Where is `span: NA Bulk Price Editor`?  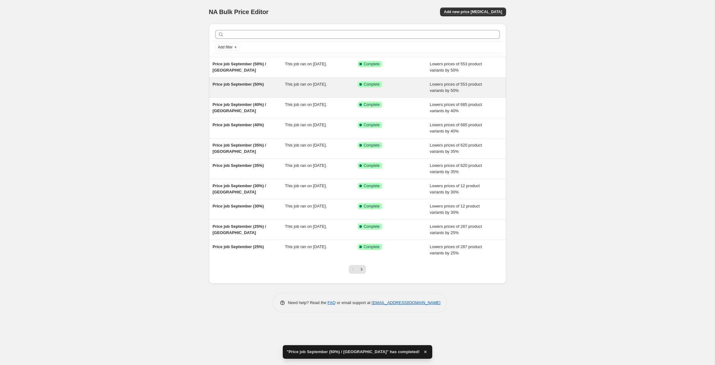 span: NA Bulk Price Editor is located at coordinates (239, 12).